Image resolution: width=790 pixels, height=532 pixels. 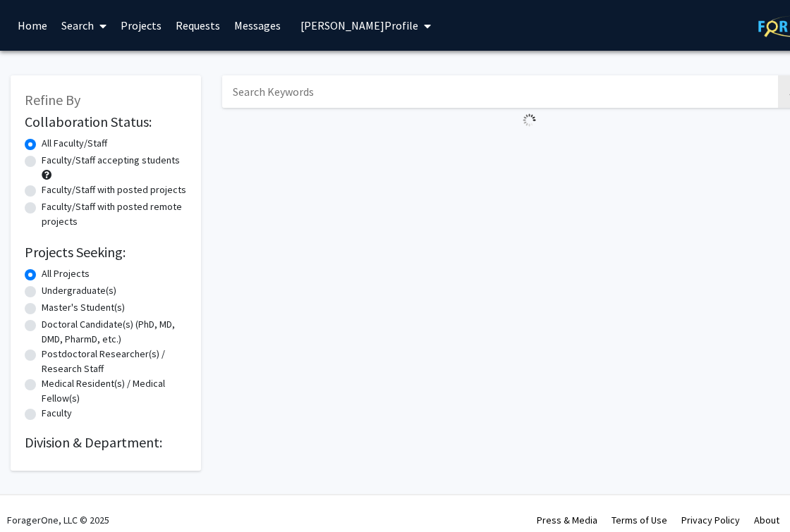 What do you see at coordinates (114, 362) in the screenshot?
I see `label: Postdoctoral Researcher(s) / Research Staff` at bounding box center [114, 362].